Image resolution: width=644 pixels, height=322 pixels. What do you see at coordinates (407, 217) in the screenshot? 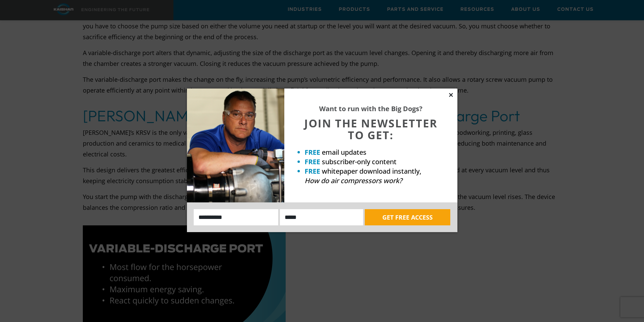
I see `button: GET FREE ACCESS` at bounding box center [407, 217].